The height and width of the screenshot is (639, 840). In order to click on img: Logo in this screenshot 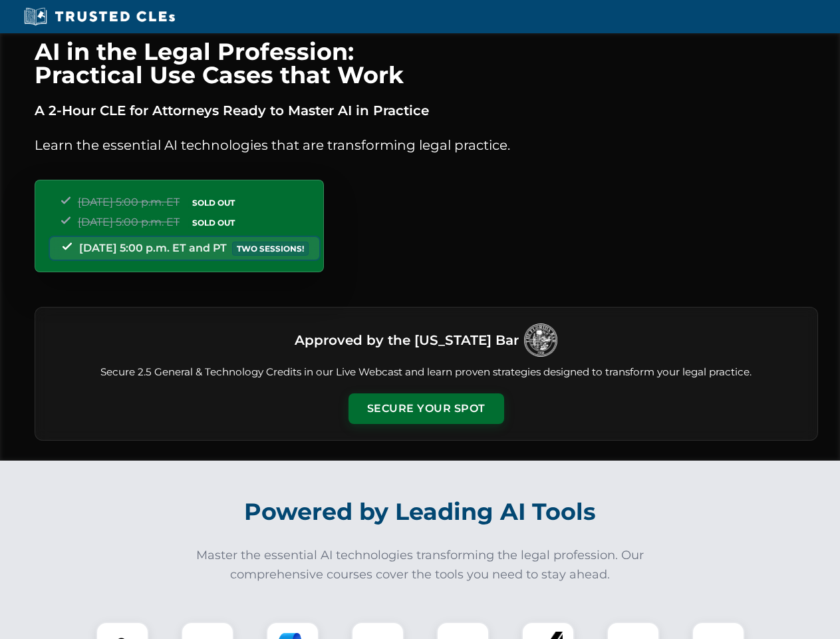, I will do `click(541, 340)`.